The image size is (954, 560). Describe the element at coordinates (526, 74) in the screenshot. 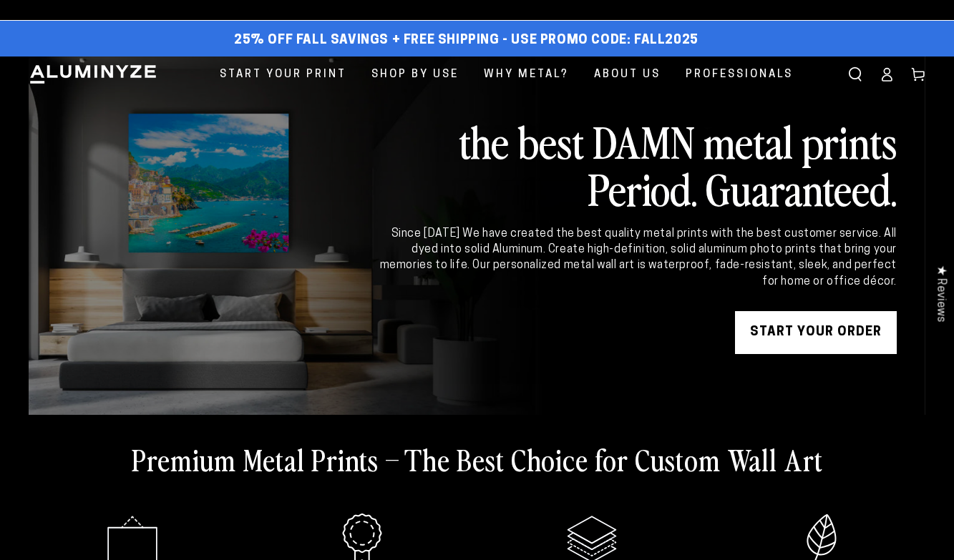

I see `span: Why Metal?` at that location.